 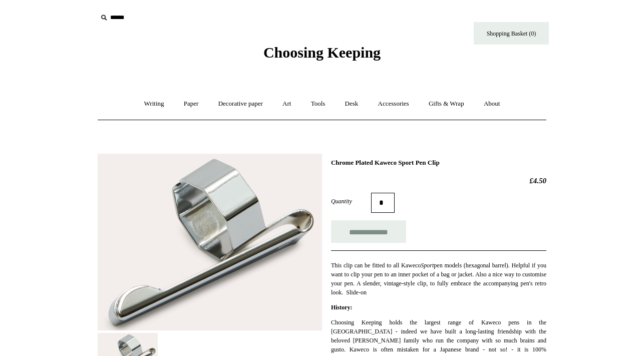 What do you see at coordinates (492, 104) in the screenshot?
I see `a: About` at bounding box center [492, 104].